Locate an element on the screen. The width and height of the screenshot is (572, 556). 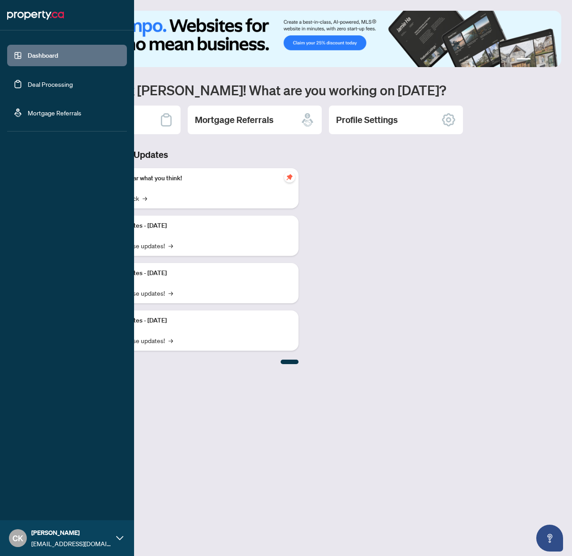
button: Open asap is located at coordinates (550, 538).